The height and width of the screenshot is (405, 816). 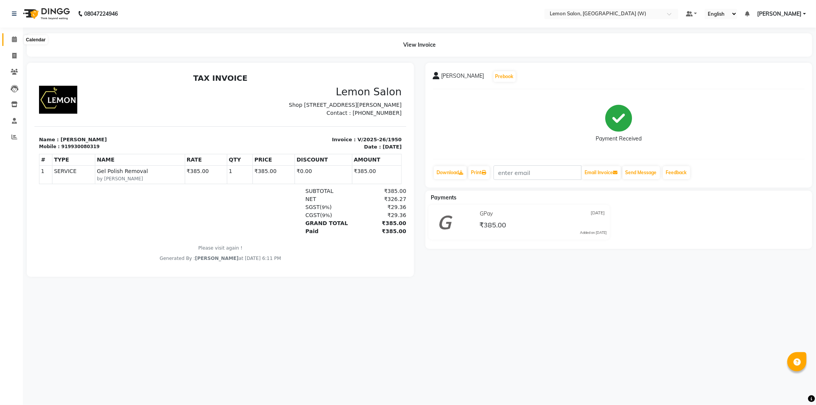 What do you see at coordinates (487, 213) in the screenshot?
I see `span: GPay` at bounding box center [487, 213].